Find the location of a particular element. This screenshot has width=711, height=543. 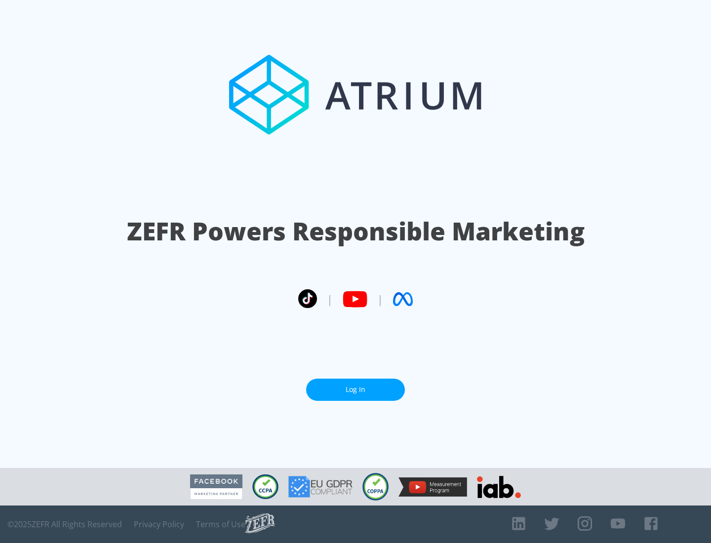

img: Facebook Marketing Partner is located at coordinates (216, 487).